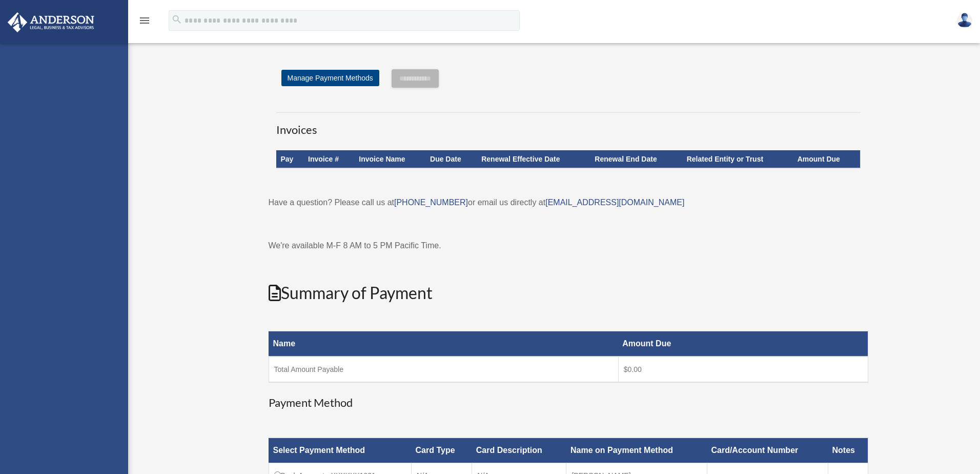 The width and height of the screenshot is (980, 474). Describe the element at coordinates (848, 450) in the screenshot. I see `th: Notes` at that location.